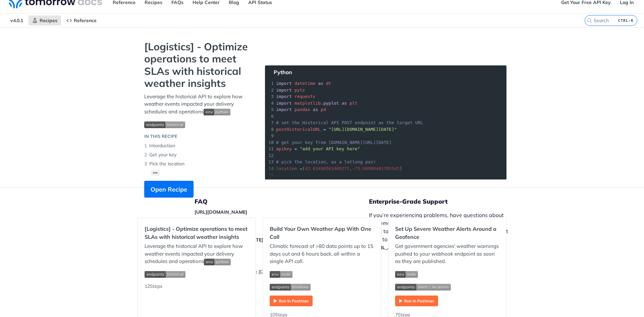 The width and height of the screenshot is (644, 317). What do you see at coordinates (45, 20) in the screenshot?
I see `a: Recipes` at bounding box center [45, 20].